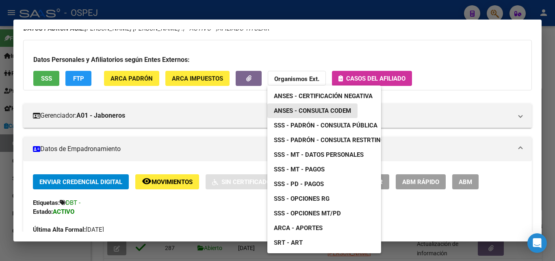  I want to click on div: Open Intercom Messenger, so click(537, 243).